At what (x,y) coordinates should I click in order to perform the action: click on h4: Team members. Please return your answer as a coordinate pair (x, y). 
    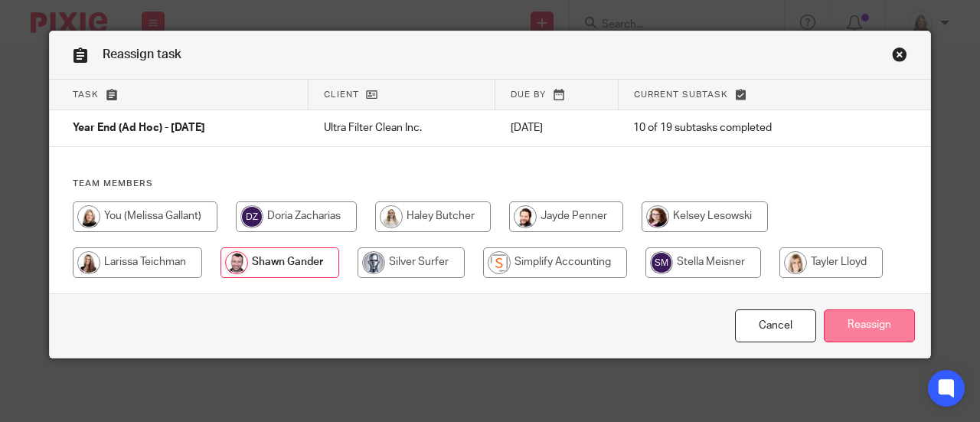
    Looking at the image, I should click on (490, 183).